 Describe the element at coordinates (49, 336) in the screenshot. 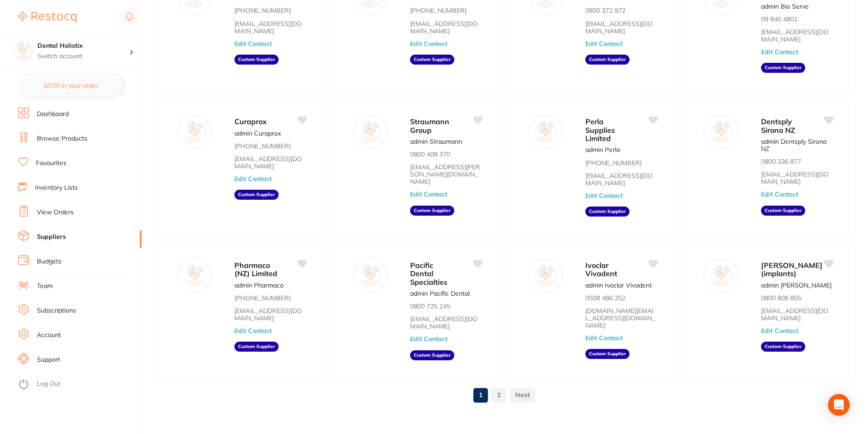

I see `a: Account` at that location.